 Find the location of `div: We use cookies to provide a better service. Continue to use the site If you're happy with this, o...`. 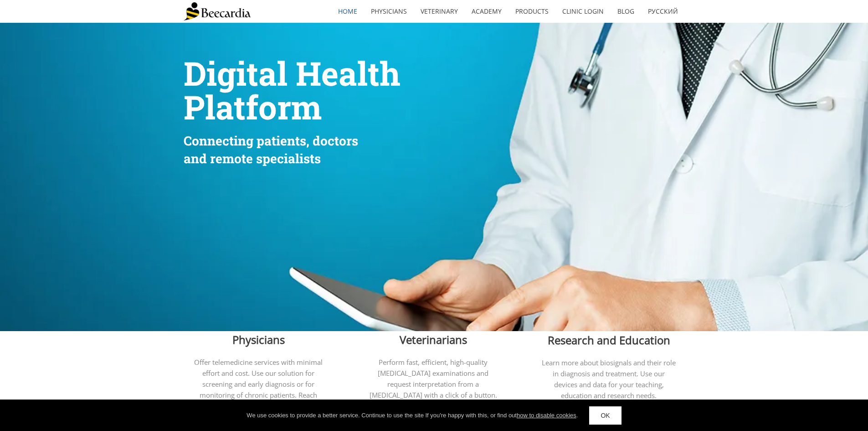

div: We use cookies to provide a better service. Continue to use the site If you're happy with this, o... is located at coordinates (412, 416).